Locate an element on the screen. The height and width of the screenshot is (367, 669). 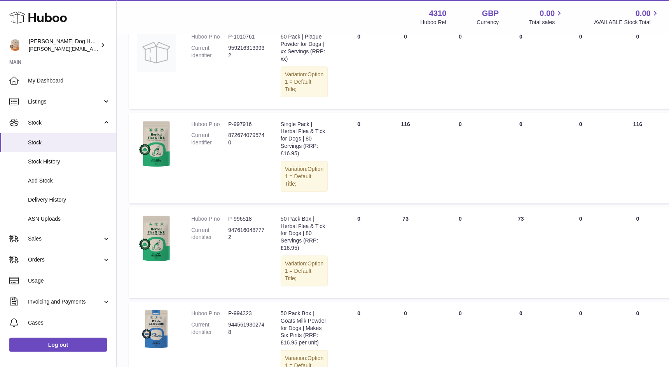
a: 0.00 AVAILABLE Stock Total is located at coordinates (627, 17).